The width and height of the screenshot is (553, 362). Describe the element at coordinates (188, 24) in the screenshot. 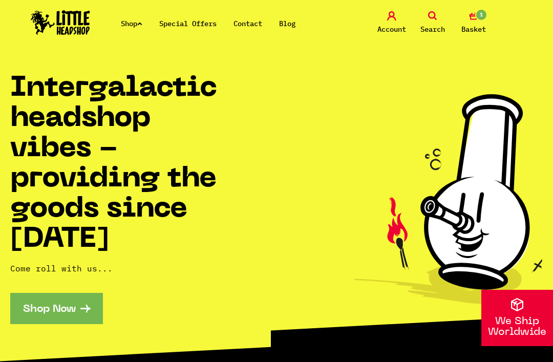

I see `a: Special Offers` at that location.